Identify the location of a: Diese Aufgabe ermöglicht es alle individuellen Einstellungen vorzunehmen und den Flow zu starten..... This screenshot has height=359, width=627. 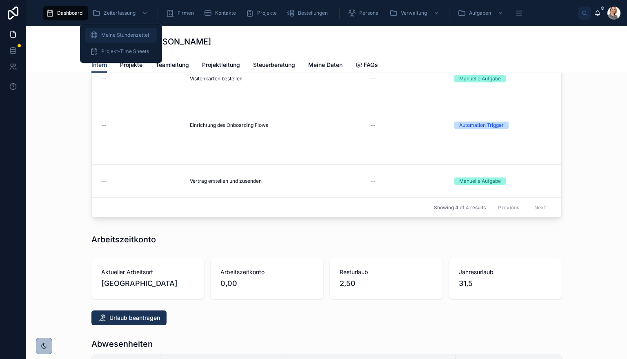
(589, 125).